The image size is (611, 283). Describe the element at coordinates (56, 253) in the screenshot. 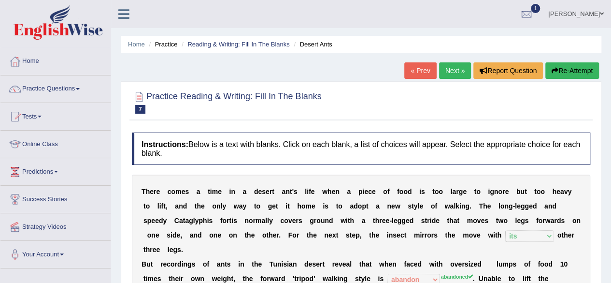

I see `a: Your Account` at that location.